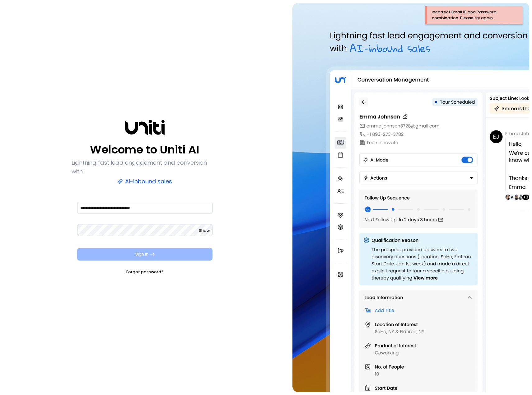 Image resolution: width=532 pixels, height=395 pixels. I want to click on button: Show, so click(204, 230).